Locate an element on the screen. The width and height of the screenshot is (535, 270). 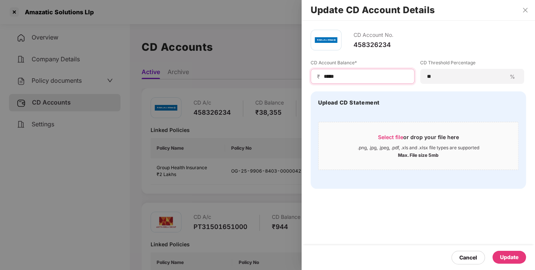
h4: Upload CD Statement is located at coordinates (349, 103).